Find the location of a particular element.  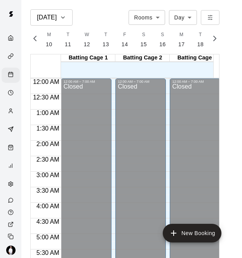

button: F14 is located at coordinates (125, 40).